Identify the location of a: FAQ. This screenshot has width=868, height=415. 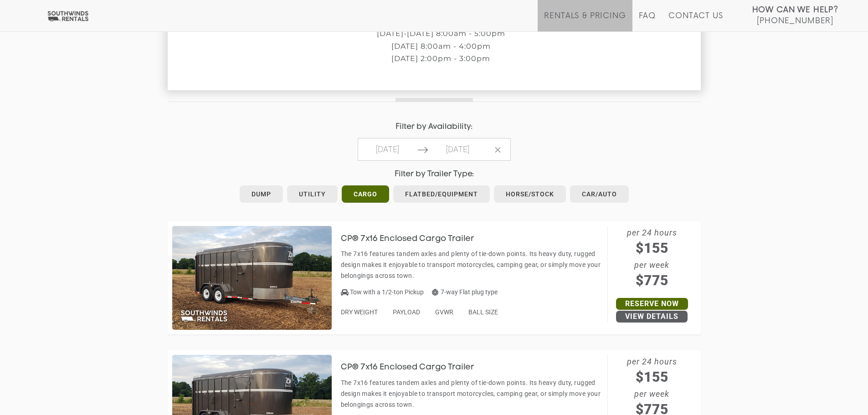
(648, 21).